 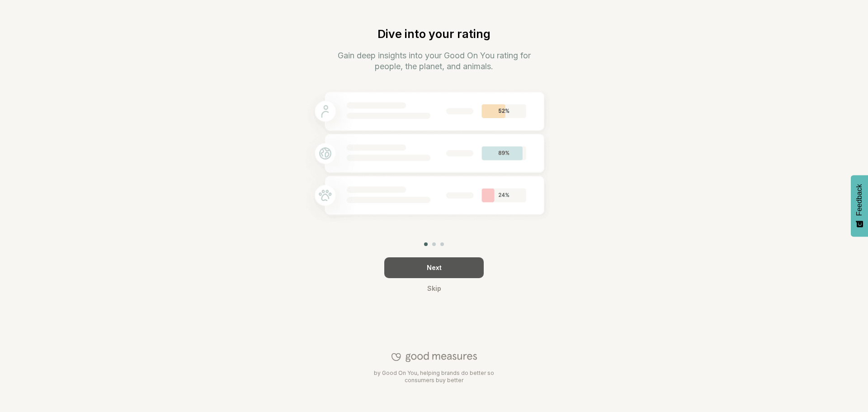 What do you see at coordinates (434, 160) in the screenshot?
I see `img: Slide` at bounding box center [434, 160].